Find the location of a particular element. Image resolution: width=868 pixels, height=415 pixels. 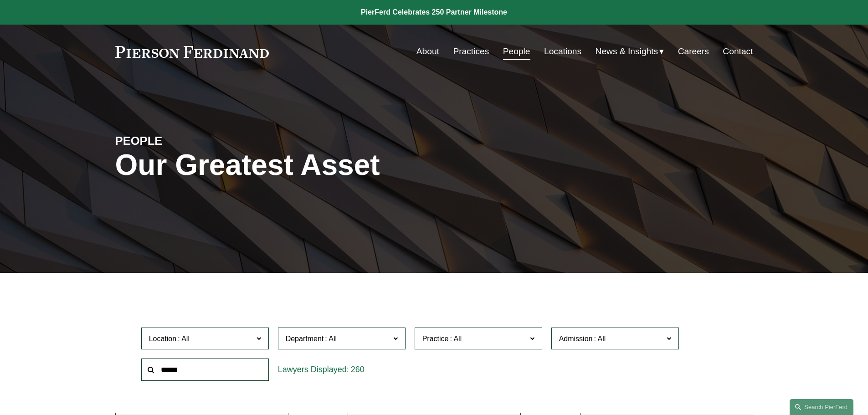

a: About is located at coordinates (428, 52).